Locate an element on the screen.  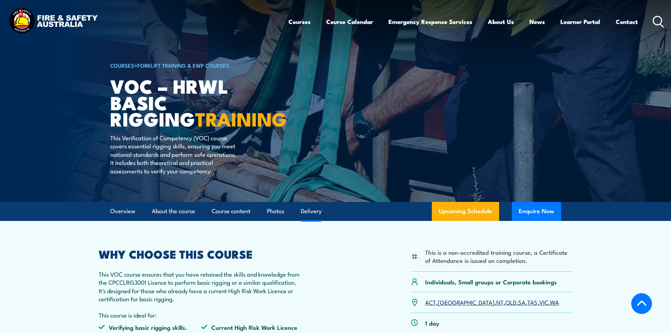
a: About the course is located at coordinates (173, 211).